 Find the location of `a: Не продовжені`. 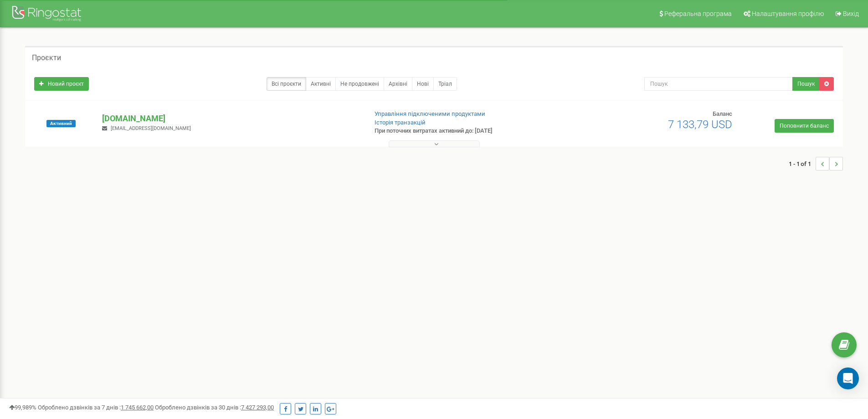

a: Не продовжені is located at coordinates (359, 84).